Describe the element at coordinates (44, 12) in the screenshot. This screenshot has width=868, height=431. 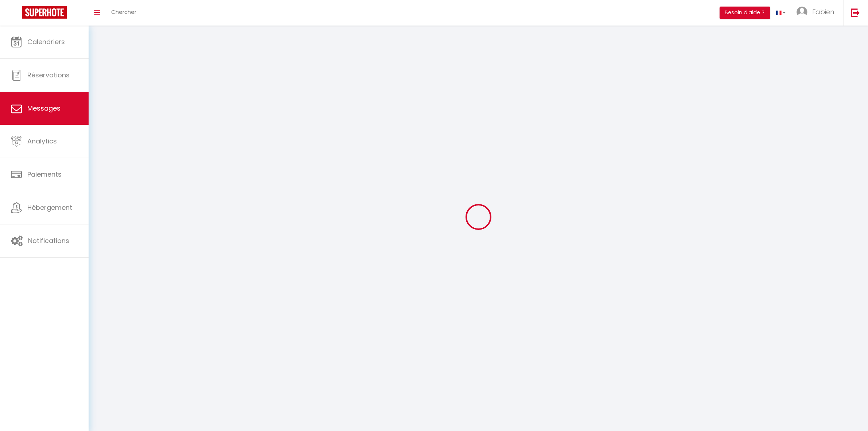
I see `img: Super Booking` at that location.